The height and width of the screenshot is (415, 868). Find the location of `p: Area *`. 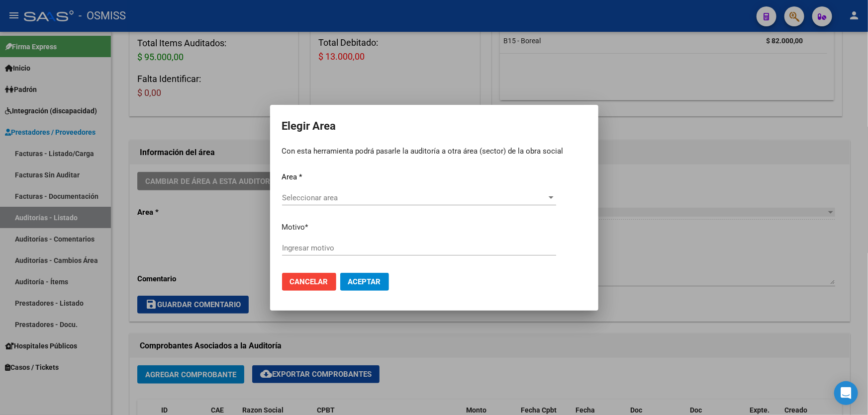

p: Area * is located at coordinates (434, 177).